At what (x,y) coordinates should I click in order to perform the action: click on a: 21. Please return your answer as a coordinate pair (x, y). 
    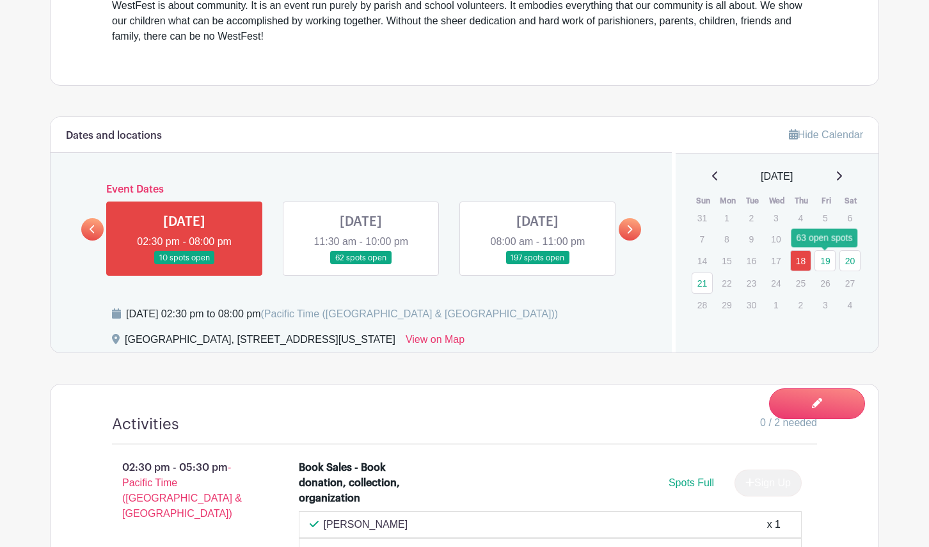
    Looking at the image, I should click on (702, 283).